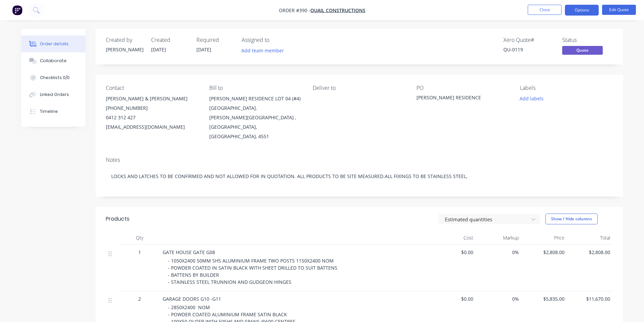  Describe the element at coordinates (566, 88) in the screenshot. I see `div: Labels` at that location.